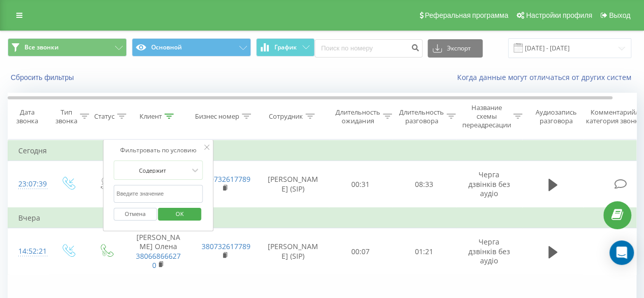  What do you see at coordinates (369, 49) in the screenshot?
I see `input: Поиск по номеру` at bounding box center [369, 49].